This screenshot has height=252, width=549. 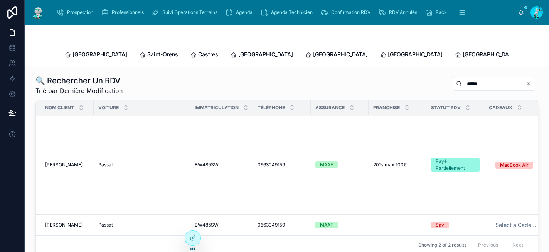 I want to click on a: Sav, so click(x=455, y=225).